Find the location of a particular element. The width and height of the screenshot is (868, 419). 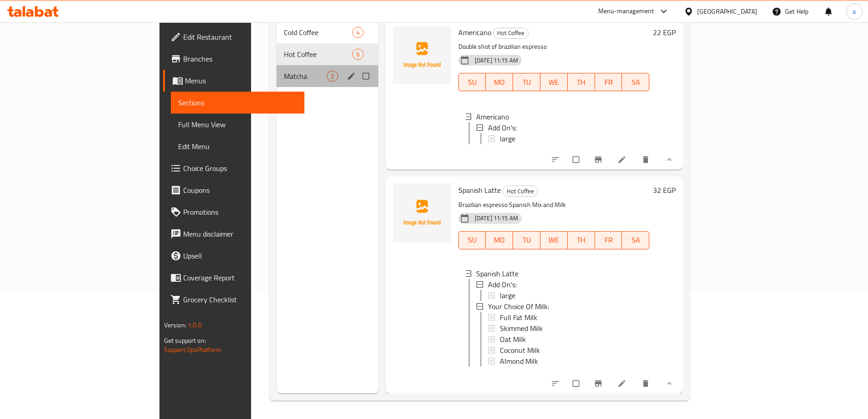

span: Full Menu View is located at coordinates (237, 124).